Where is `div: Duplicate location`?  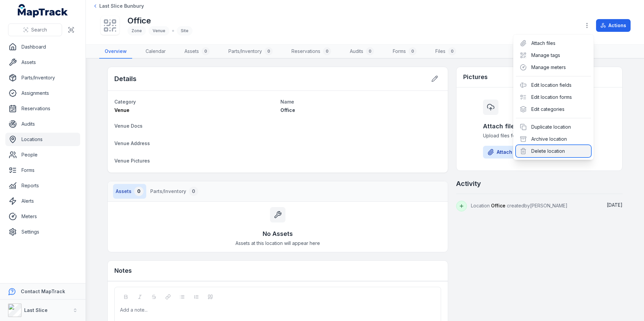 div: Duplicate location is located at coordinates (554, 127).